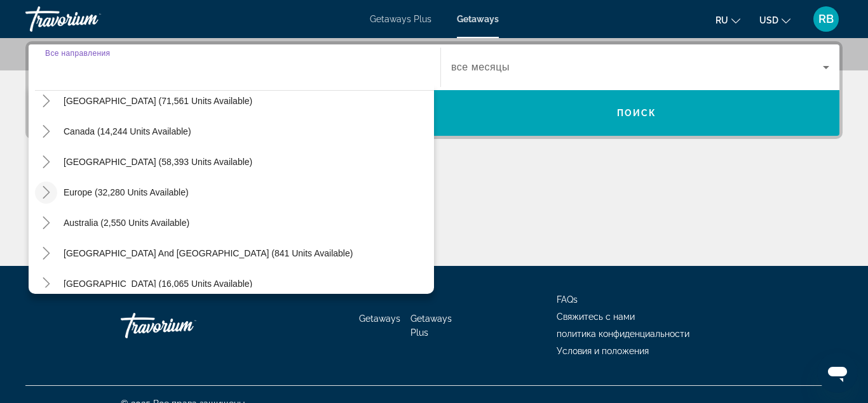 The height and width of the screenshot is (403, 868). Describe the element at coordinates (127, 131) in the screenshot. I see `span: Canada (14,244 units available)` at that location.